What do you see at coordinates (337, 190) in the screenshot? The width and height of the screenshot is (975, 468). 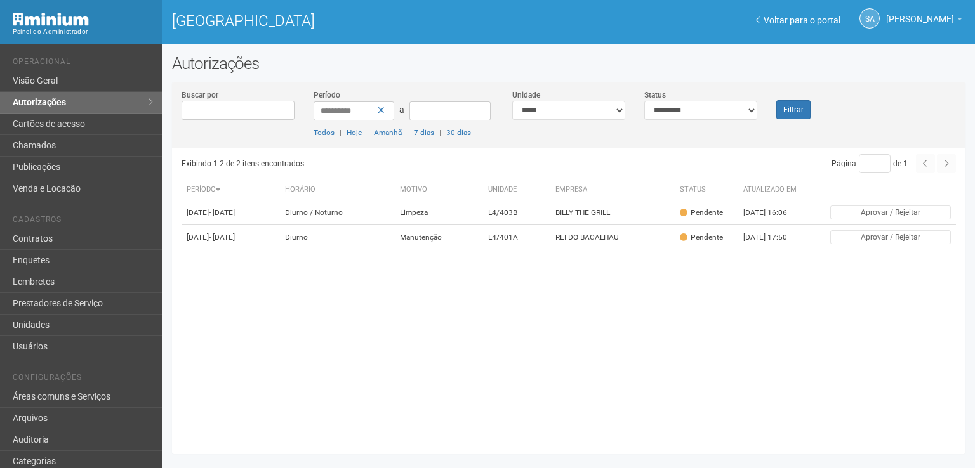 I see `th: Horário` at bounding box center [337, 190].